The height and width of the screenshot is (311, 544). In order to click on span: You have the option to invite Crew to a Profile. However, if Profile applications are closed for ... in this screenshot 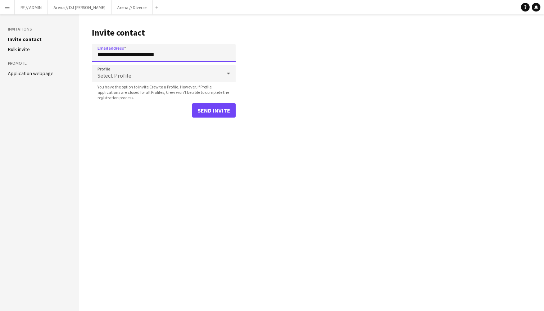, I will do `click(164, 92)`.